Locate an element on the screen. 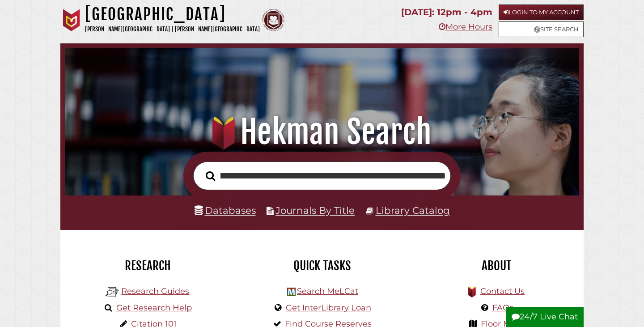 Image resolution: width=644 pixels, height=327 pixels. a: Site Search is located at coordinates (541, 29).